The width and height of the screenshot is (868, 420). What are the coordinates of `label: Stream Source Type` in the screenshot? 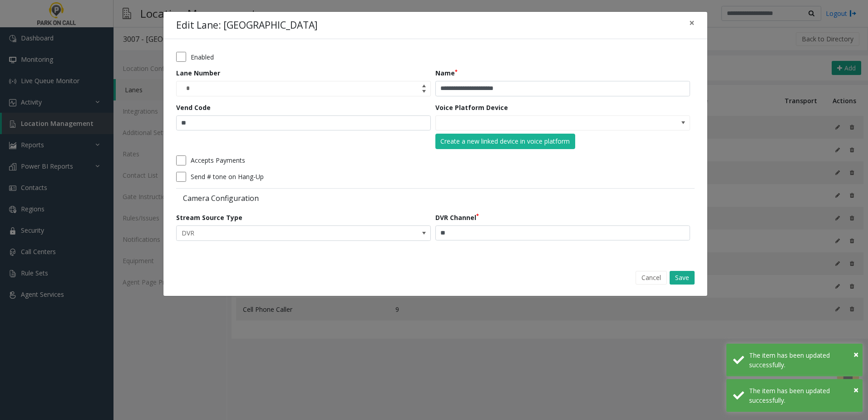 It's located at (209, 217).